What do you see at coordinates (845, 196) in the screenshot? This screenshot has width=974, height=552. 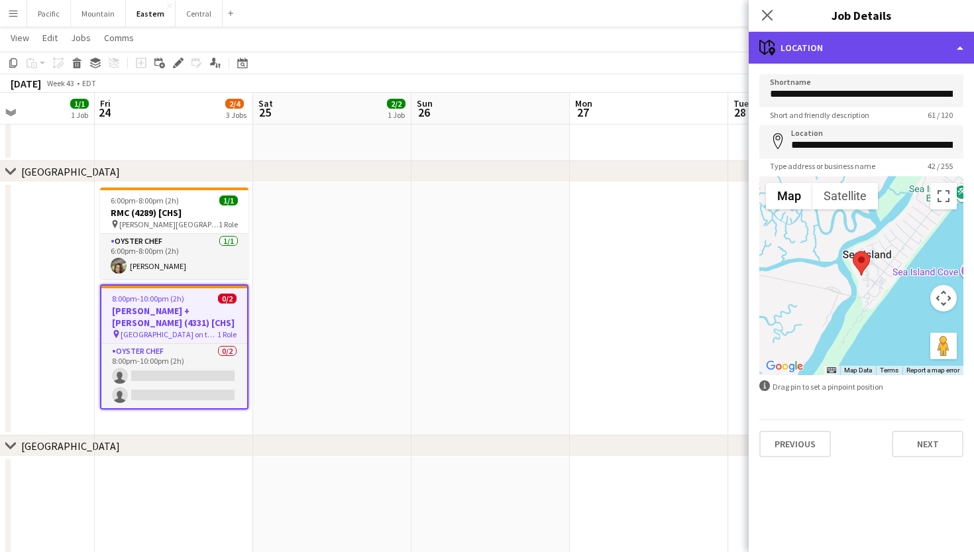 I see `button: Show satellite imagery` at bounding box center [845, 196].